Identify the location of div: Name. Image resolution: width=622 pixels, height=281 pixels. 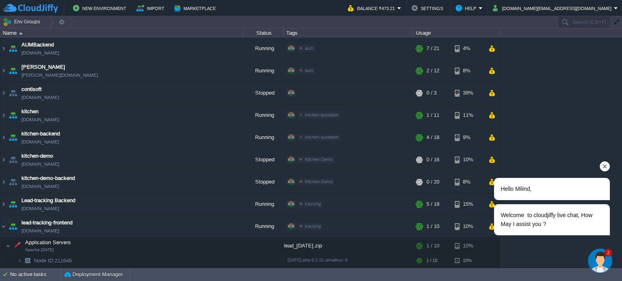
(122, 33).